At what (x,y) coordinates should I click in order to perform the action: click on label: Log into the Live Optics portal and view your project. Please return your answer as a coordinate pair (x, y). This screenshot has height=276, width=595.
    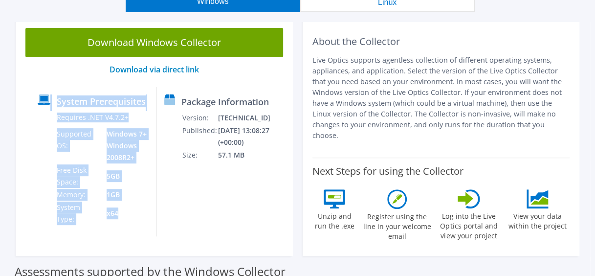
    Looking at the image, I should click on (468, 224).